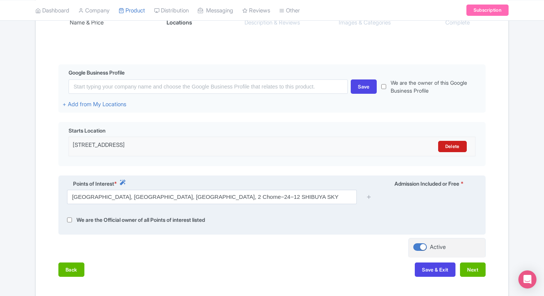 This screenshot has height=296, width=544. I want to click on button: Save & Exit, so click(435, 270).